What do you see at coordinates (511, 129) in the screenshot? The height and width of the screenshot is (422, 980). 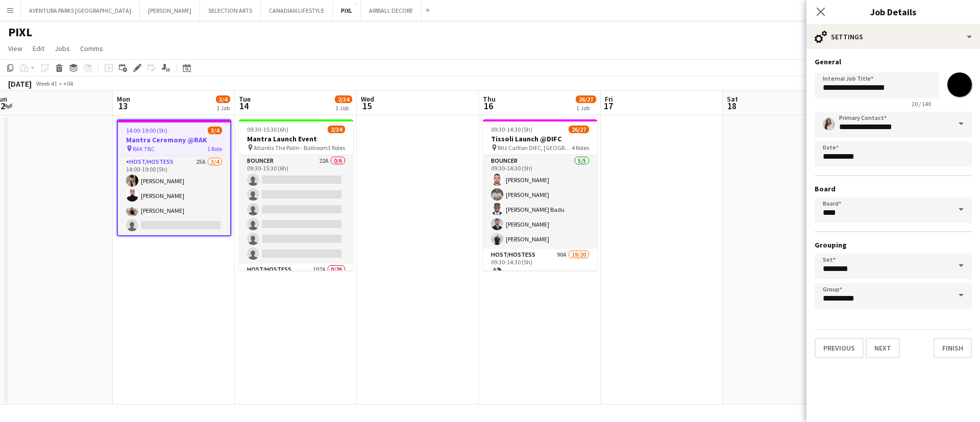 I see `span: 09:30-14:30 (5h)` at bounding box center [511, 129].